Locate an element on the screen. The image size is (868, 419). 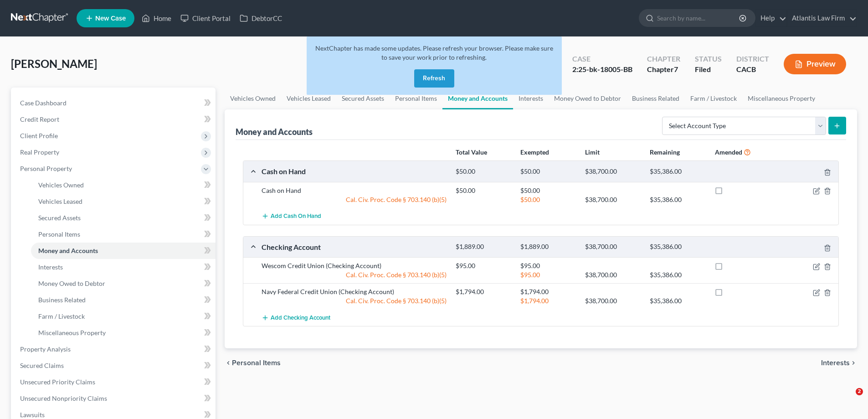
div: Case is located at coordinates (602, 59).